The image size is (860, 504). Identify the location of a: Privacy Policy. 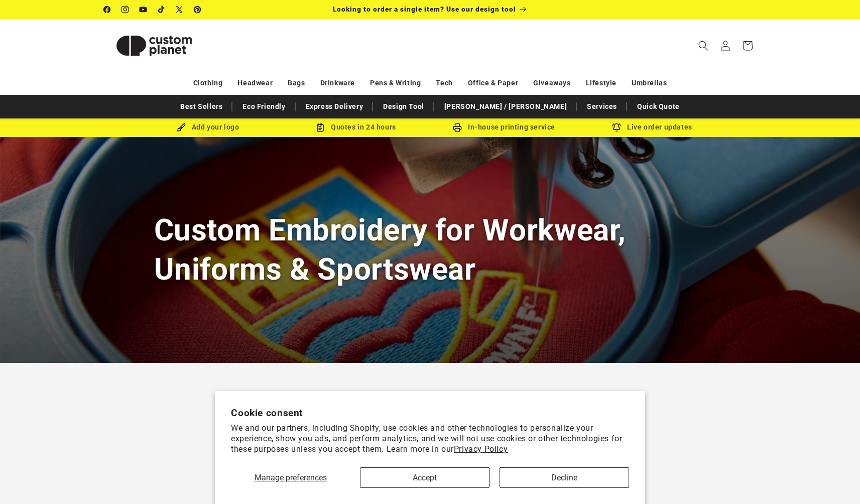
(480, 448).